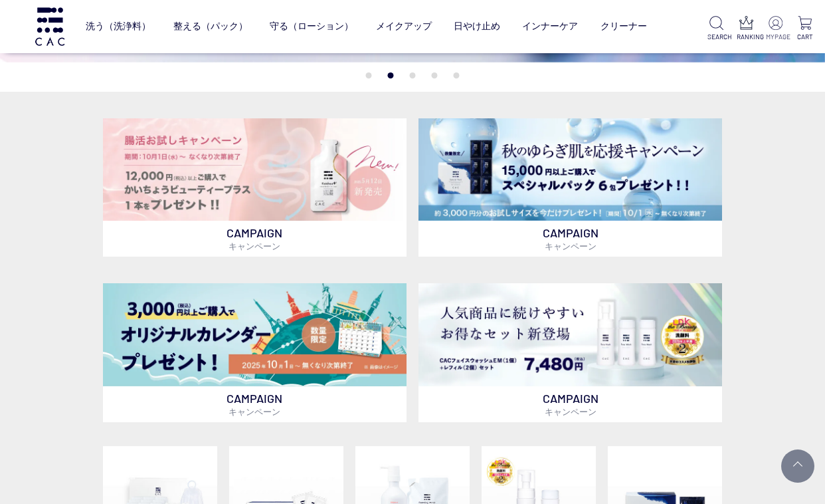  Describe the element at coordinates (254, 352) in the screenshot. I see `a: カレンダープレゼント カレンダープレゼント CAMPAIGNキャンペーン` at that location.